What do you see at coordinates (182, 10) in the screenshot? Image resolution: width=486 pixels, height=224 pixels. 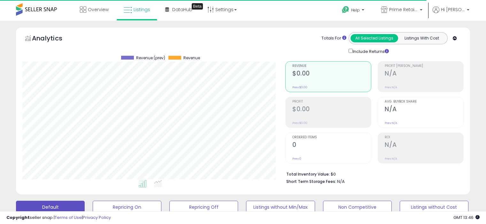 I see `span: DataHub` at bounding box center [182, 10].